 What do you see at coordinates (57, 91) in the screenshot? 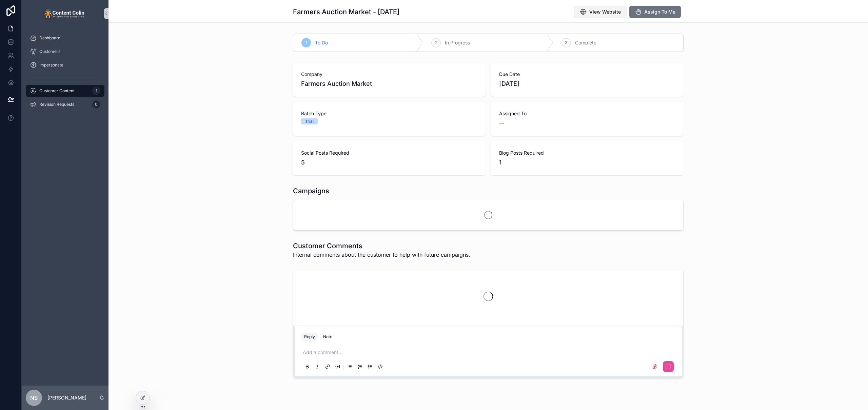
I see `span: Customer Content` at bounding box center [57, 91].